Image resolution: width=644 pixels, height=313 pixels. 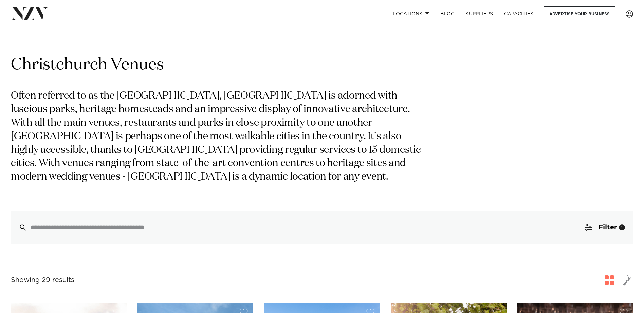 What do you see at coordinates (43, 280) in the screenshot?
I see `div: Showing 29 results` at bounding box center [43, 280].